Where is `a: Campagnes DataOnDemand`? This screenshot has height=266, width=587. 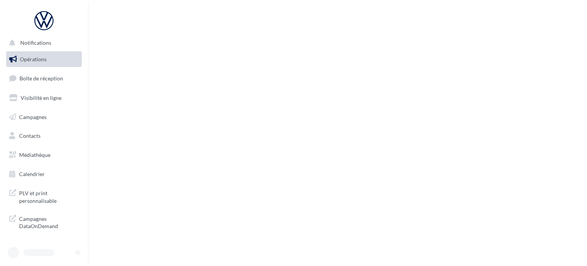 a: Campagnes DataOnDemand is located at coordinates (44, 221).